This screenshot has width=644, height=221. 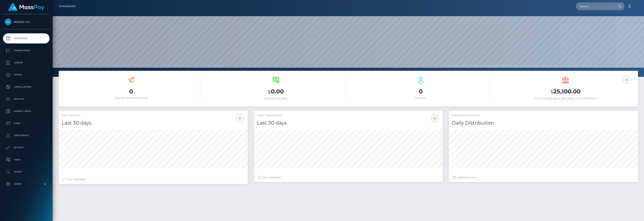 What do you see at coordinates (26, 87) in the screenshot?
I see `p: Cancellations` at bounding box center [26, 87].